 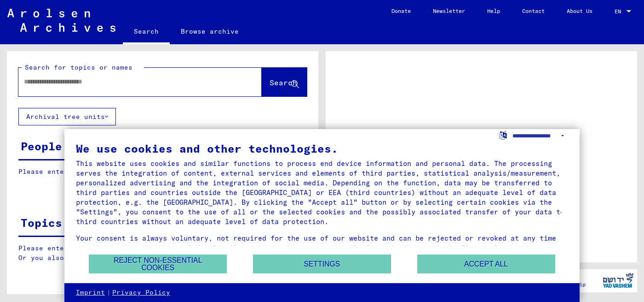 What do you see at coordinates (322, 148) in the screenshot?
I see `div: We use cookies and other technologies.` at bounding box center [322, 148].